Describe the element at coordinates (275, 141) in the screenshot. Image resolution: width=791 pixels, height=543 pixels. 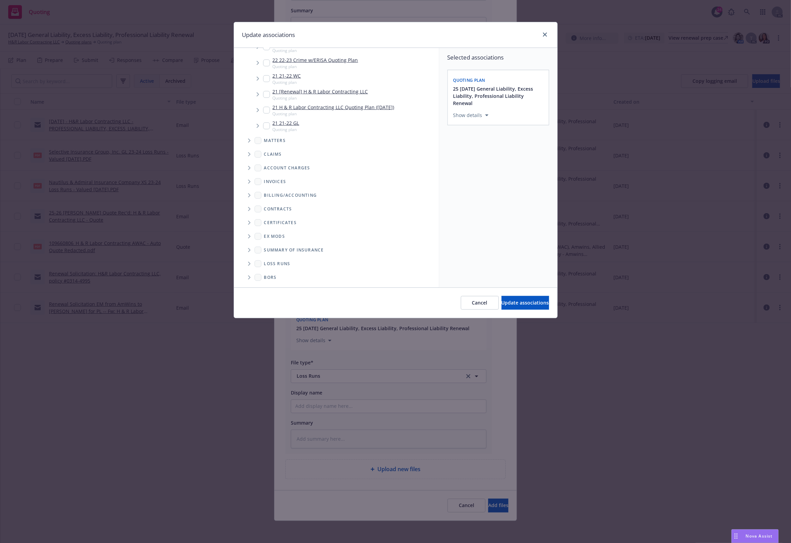
I see `span: Matters` at that location.